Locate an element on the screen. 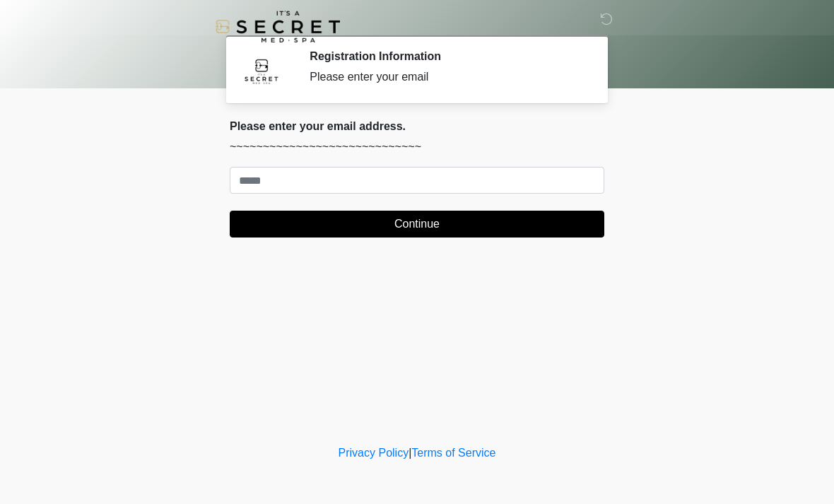 The image size is (834, 504). a: Privacy Policy is located at coordinates (374, 452).